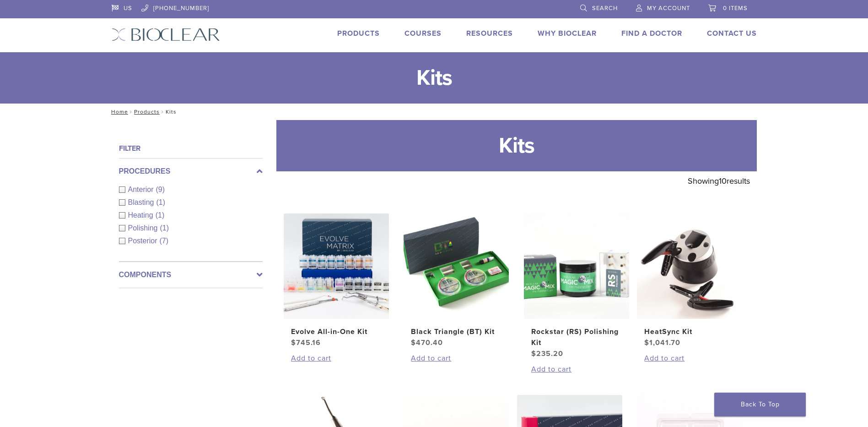 The width and height of the screenshot is (868, 427). I want to click on a: Add to cart: “Rockstar (RS) Polishing Kit”, so click(576, 369).